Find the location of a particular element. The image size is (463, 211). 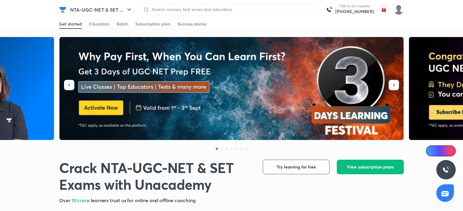

span: Try learning for free is located at coordinates (296, 167).